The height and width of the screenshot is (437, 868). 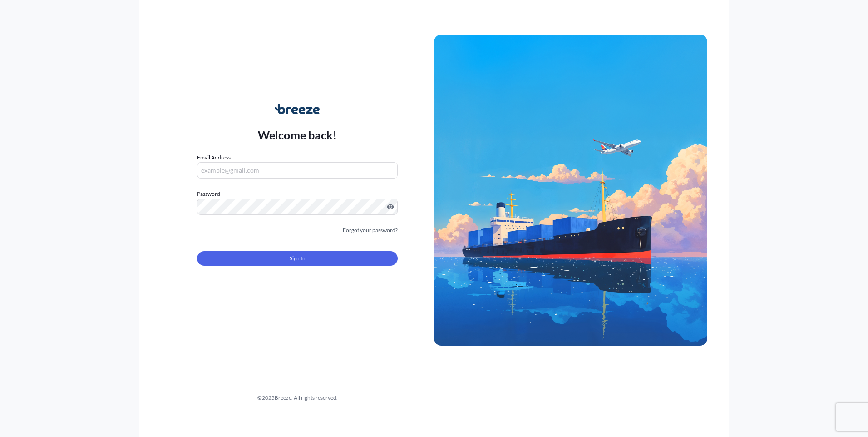 What do you see at coordinates (298, 258) in the screenshot?
I see `span: Sign In` at bounding box center [298, 258].